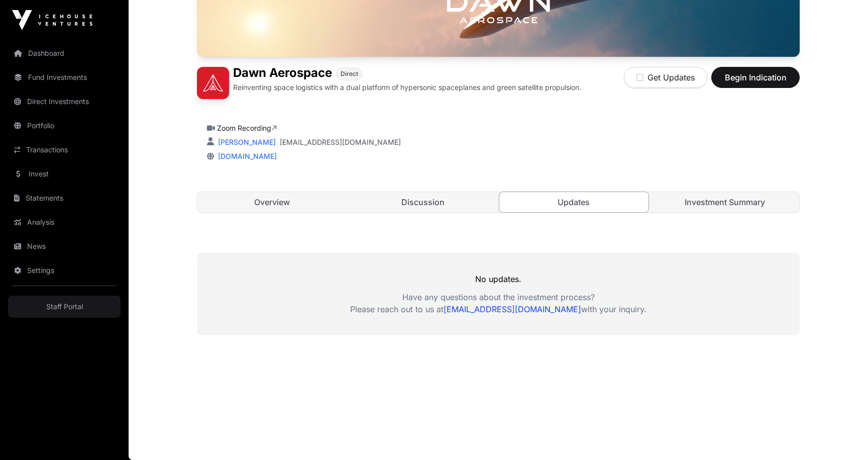  I want to click on img: Dawn Aerospace, so click(213, 83).